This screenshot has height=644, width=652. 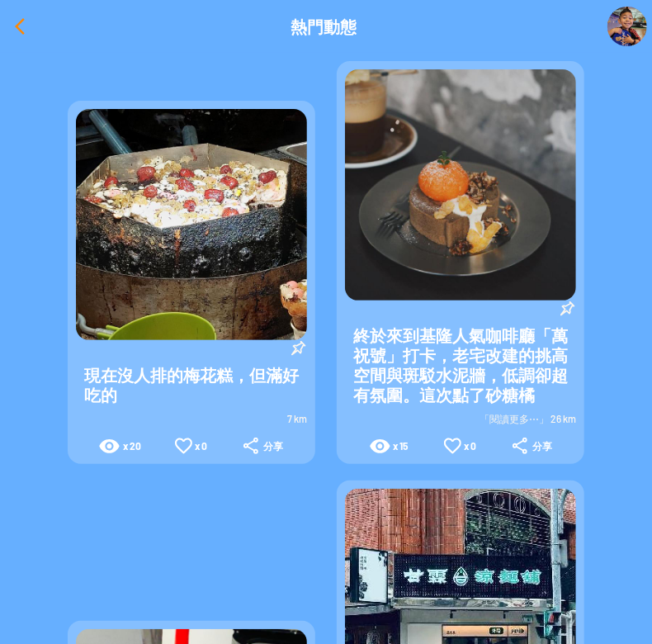 What do you see at coordinates (528, 419) in the screenshot?
I see `span: 「閱讀更多⋯」 26 km` at bounding box center [528, 419].